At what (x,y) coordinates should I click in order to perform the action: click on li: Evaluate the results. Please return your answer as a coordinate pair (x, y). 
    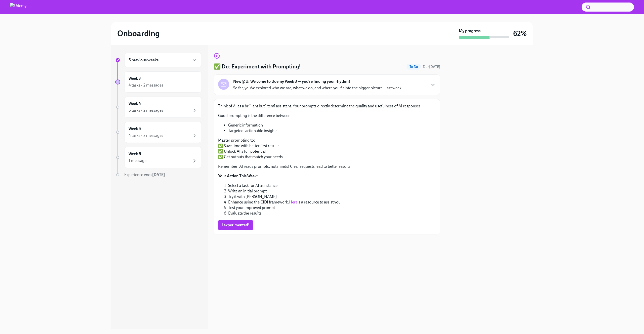
    Looking at the image, I should click on (333, 214).